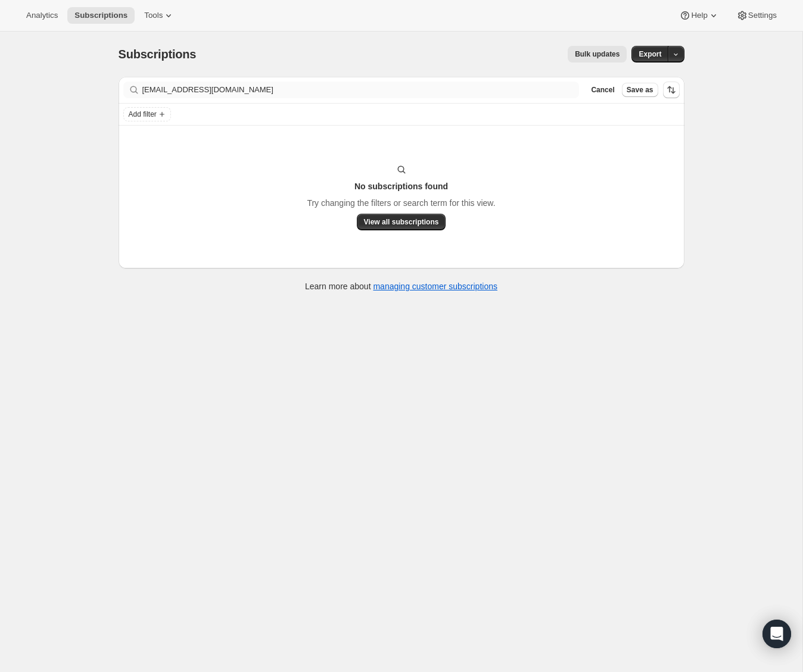 This screenshot has width=803, height=672. I want to click on button: Save as, so click(640, 90).